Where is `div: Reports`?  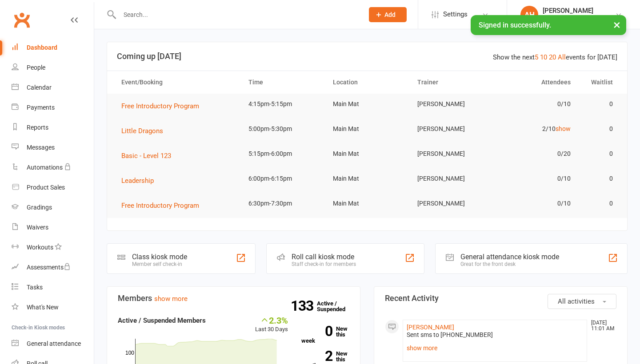
div: Reports is located at coordinates (37, 128).